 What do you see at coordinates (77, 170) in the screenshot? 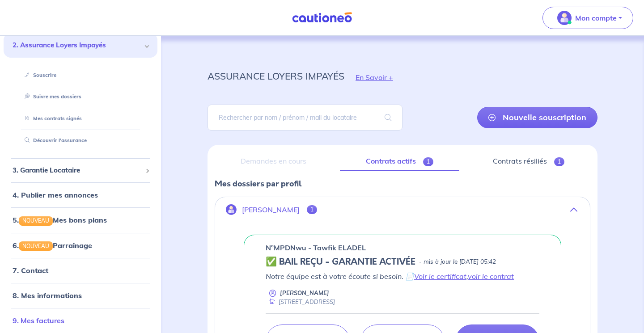
I see `span: 3. Garantie Locataire` at bounding box center [77, 170].